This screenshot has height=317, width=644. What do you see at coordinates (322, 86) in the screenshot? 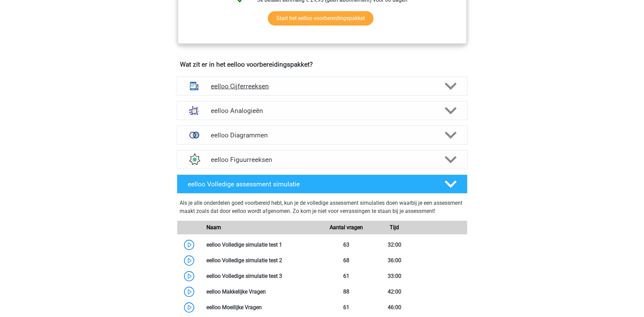
I see `a: cijferreeksen eelloo Cijferreeksen` at bounding box center [322, 86].